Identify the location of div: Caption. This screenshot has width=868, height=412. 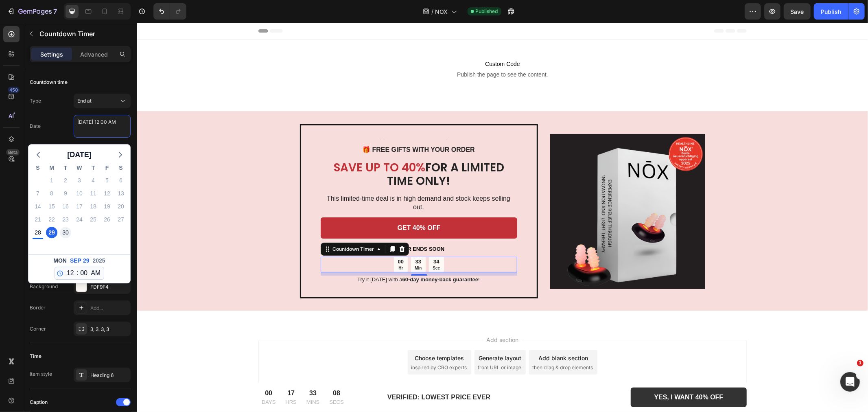
(39, 402).